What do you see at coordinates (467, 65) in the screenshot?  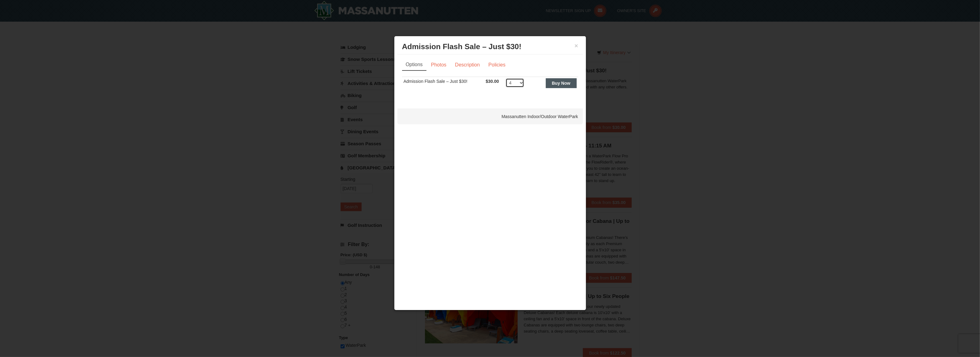 I see `a: Description` at bounding box center [467, 65].